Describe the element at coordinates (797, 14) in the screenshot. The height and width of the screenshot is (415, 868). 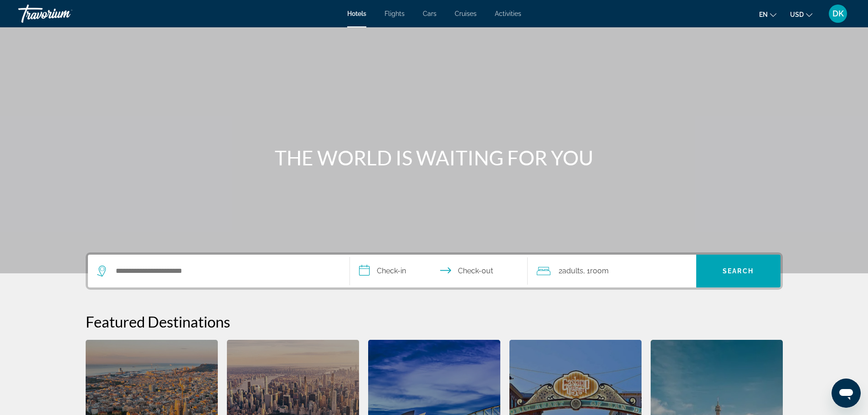
I see `span: USD` at that location.